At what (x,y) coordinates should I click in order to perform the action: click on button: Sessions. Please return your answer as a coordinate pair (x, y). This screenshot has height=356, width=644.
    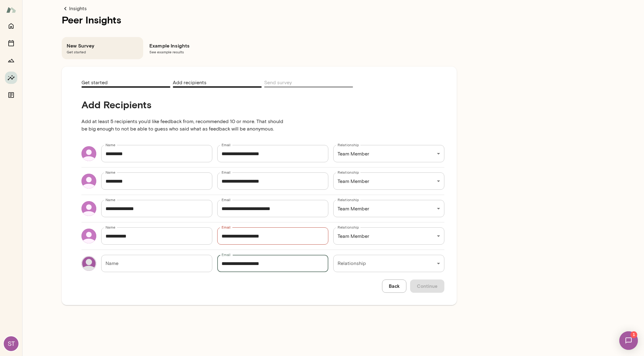
    Looking at the image, I should click on (11, 43).